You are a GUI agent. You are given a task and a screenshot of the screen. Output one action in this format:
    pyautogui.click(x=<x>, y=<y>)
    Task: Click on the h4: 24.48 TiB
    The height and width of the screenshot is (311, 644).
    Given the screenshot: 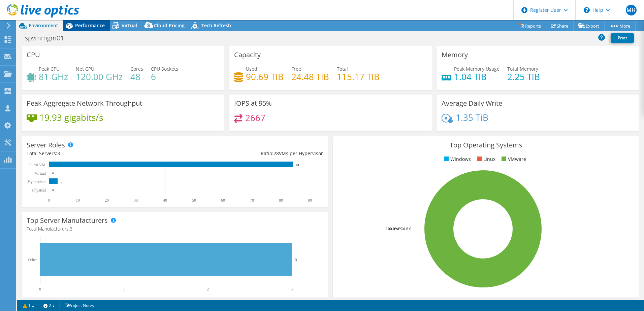 What is the action you would take?
    pyautogui.click(x=310, y=77)
    